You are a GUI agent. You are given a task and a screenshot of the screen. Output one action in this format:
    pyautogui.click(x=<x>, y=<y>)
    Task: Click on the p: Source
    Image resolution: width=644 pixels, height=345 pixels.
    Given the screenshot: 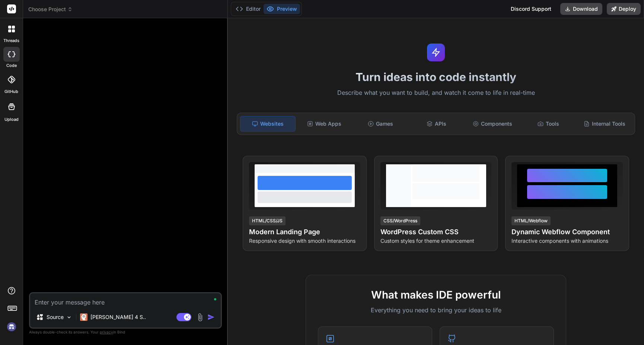 What is the action you would take?
    pyautogui.click(x=55, y=317)
    